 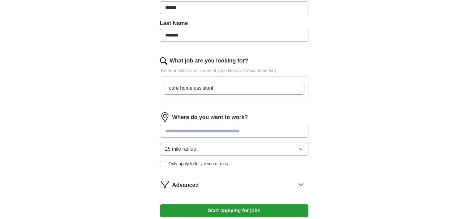 I want to click on label: What job are you looking for?, so click(x=209, y=61).